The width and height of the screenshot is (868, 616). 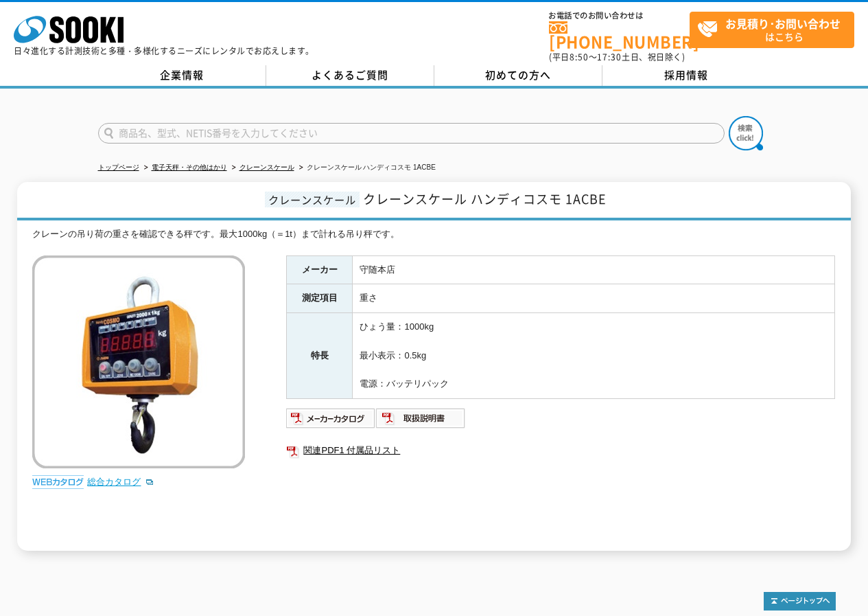 I want to click on img: メーカーカタログ, so click(x=330, y=418).